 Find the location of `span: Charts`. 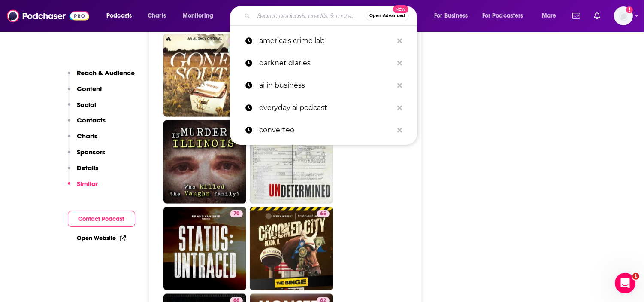

span: Charts is located at coordinates (156, 16).